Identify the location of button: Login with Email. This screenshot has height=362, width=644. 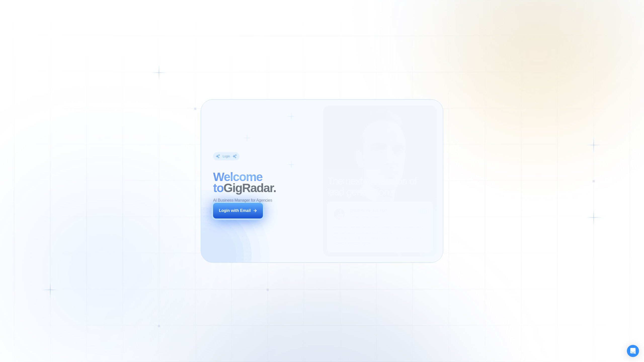
(238, 211).